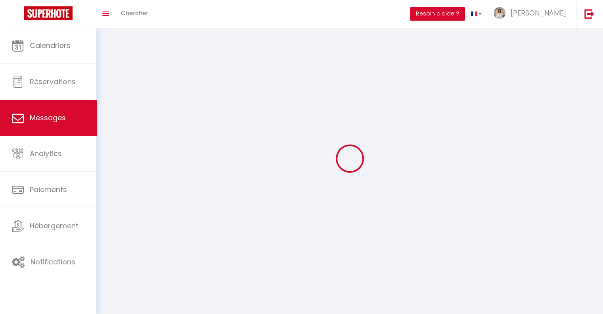 The image size is (603, 314). I want to click on img: Super Booking, so click(48, 13).